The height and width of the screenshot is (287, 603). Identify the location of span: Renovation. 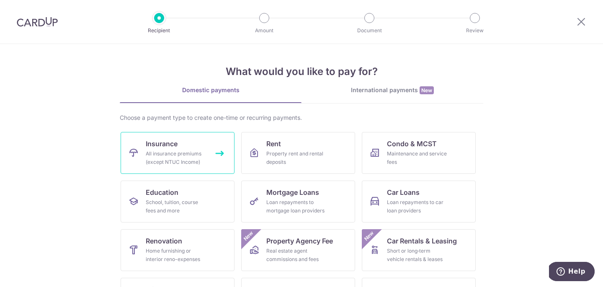
(164, 241).